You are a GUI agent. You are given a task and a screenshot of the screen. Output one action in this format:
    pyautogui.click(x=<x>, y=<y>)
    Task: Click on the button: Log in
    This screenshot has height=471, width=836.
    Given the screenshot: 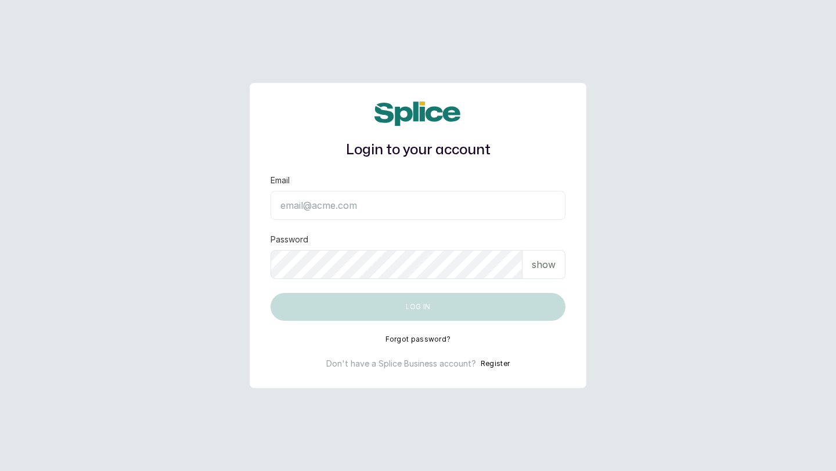 What is the action you would take?
    pyautogui.click(x=418, y=307)
    